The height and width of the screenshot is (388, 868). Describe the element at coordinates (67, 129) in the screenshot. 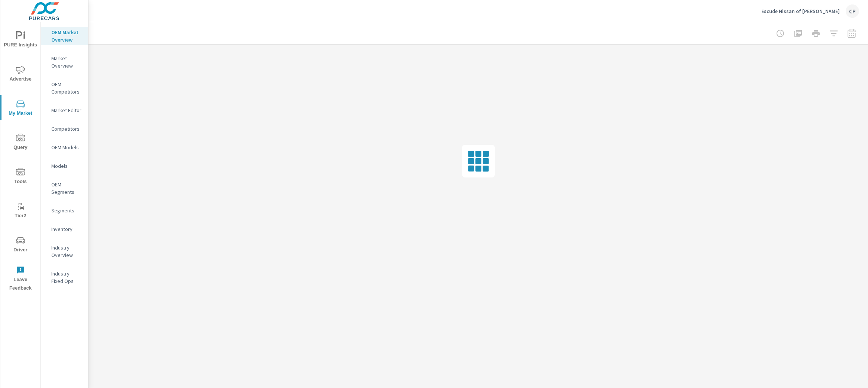

I see `p: Competitors` at that location.